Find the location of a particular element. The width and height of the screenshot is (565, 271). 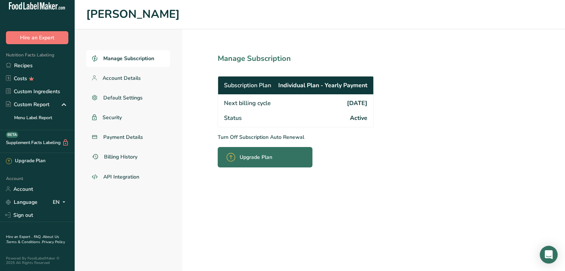

a: API Integration is located at coordinates (128, 177).